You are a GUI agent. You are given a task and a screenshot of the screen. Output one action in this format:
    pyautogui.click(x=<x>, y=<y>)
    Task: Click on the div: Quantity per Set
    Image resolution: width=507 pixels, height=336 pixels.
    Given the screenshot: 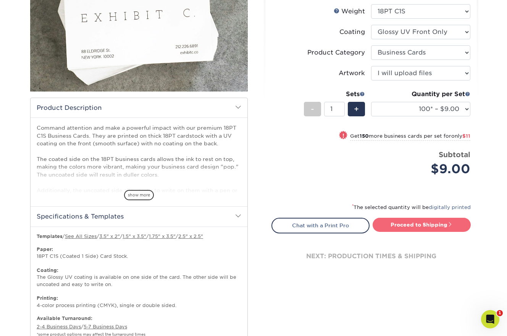 What is the action you would take?
    pyautogui.click(x=420, y=94)
    